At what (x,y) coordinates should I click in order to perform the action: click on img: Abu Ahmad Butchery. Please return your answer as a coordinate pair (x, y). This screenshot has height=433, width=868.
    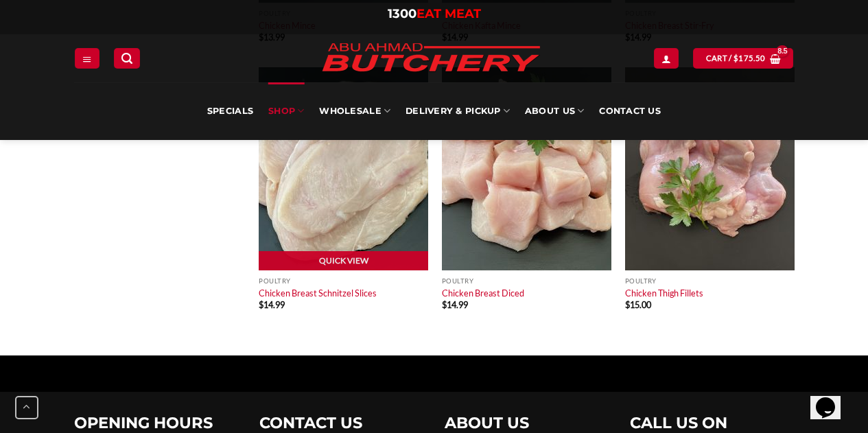
    Looking at the image, I should click on (431, 59).